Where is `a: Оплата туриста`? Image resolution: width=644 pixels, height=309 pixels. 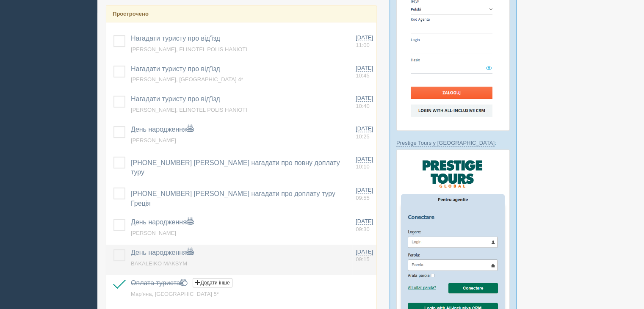 a: Оплата туриста is located at coordinates (159, 283).